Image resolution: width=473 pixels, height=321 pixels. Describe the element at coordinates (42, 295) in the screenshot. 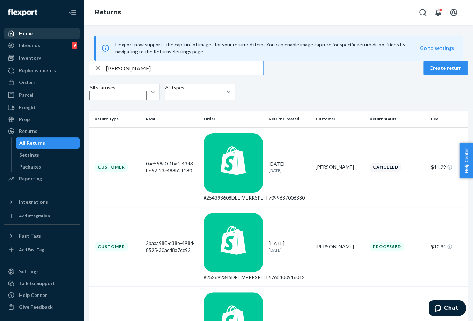

I see `a: Help Center` at that location.